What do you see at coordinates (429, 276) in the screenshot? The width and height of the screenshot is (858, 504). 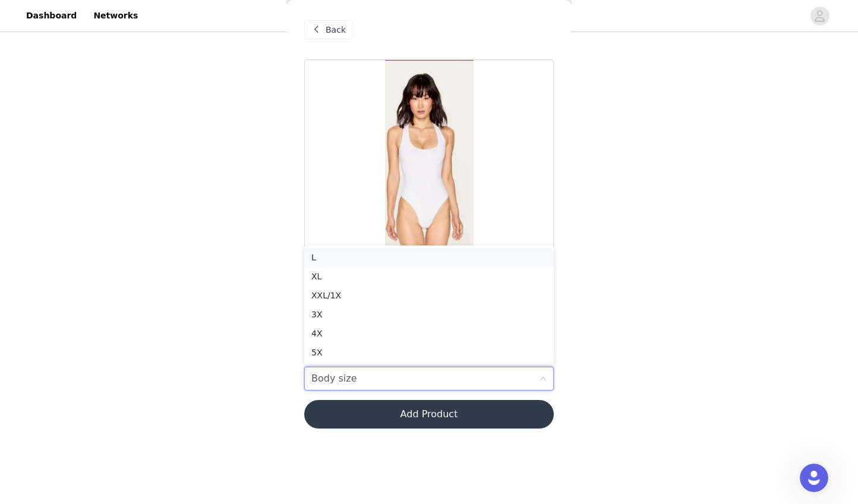 I see `div: XL` at bounding box center [429, 276].